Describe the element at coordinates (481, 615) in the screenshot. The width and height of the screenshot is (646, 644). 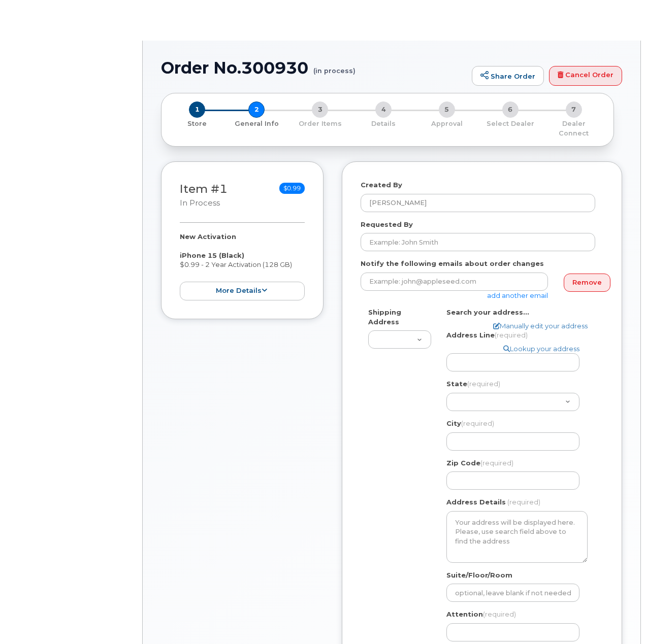
I see `label: Attention` at that location.